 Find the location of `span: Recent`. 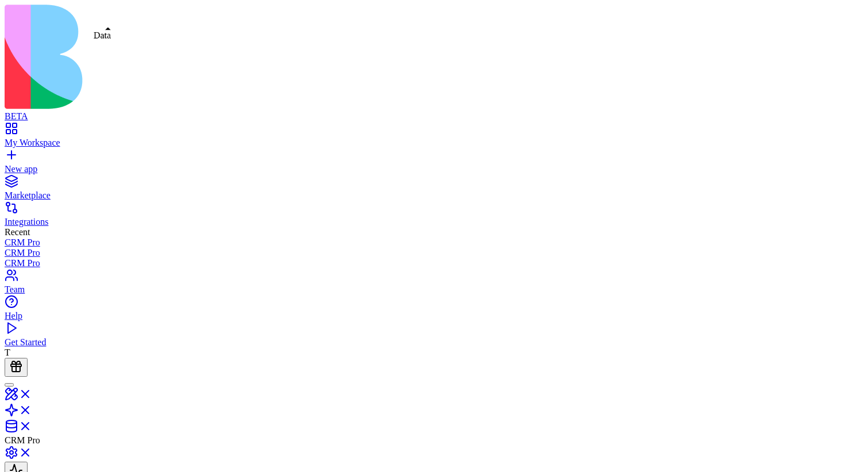

span: Recent is located at coordinates (17, 232).